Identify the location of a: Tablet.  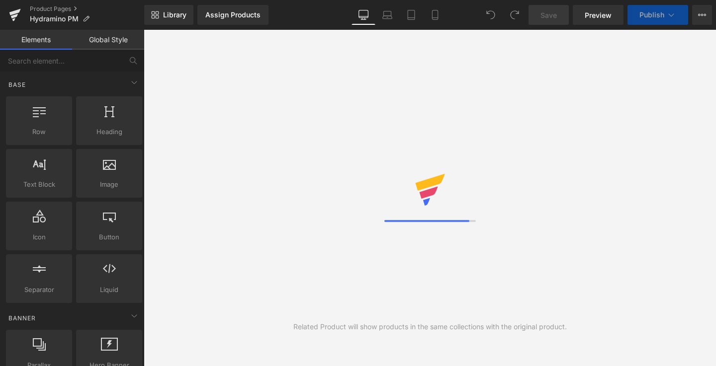
(411, 15).